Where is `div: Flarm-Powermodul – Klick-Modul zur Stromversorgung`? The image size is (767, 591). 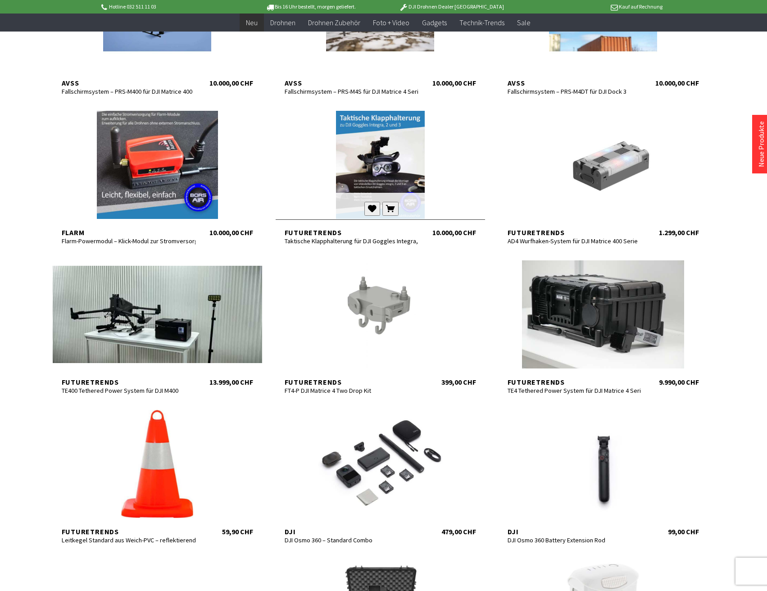 div: Flarm-Powermodul – Klick-Modul zur Stromversorgung is located at coordinates (129, 241).